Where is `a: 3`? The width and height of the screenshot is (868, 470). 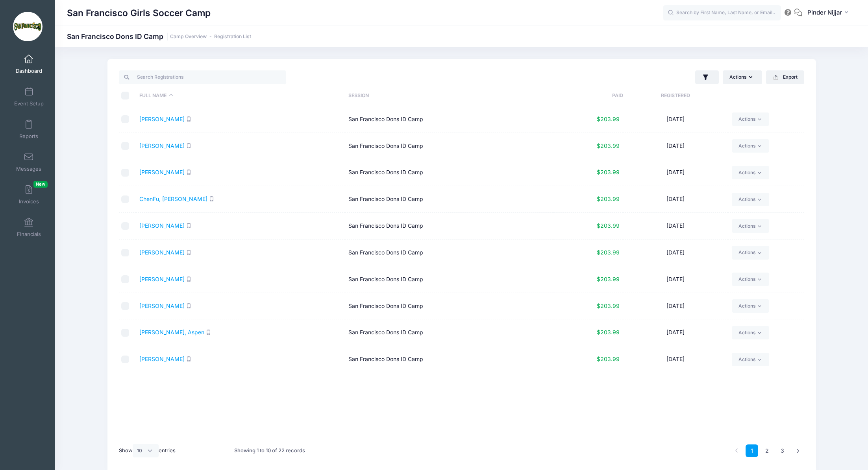 a: 3 is located at coordinates (783, 451).